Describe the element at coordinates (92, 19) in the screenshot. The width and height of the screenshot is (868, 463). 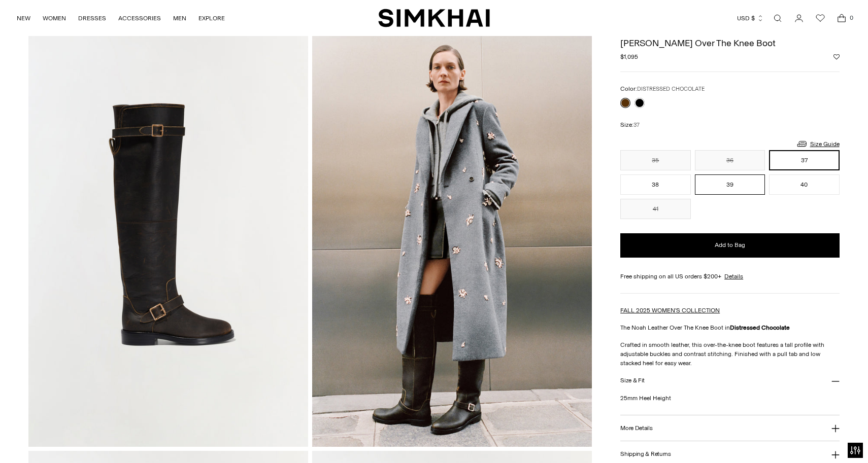
I see `a: DRESSES` at that location.